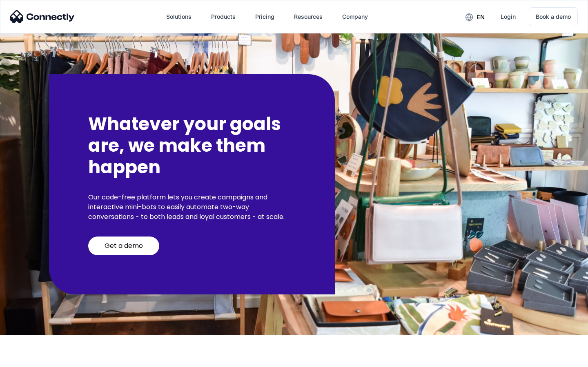 The height and width of the screenshot is (367, 588). Describe the element at coordinates (507, 17) in the screenshot. I see `a: Login` at that location.